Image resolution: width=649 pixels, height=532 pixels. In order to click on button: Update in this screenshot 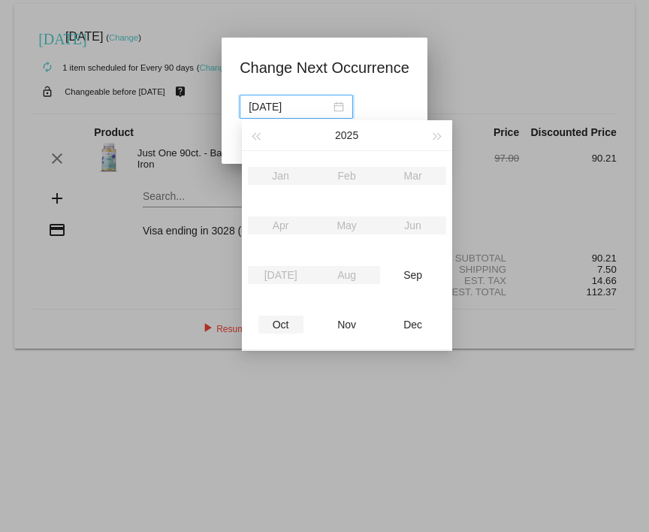, I will do `click(273, 141)`.